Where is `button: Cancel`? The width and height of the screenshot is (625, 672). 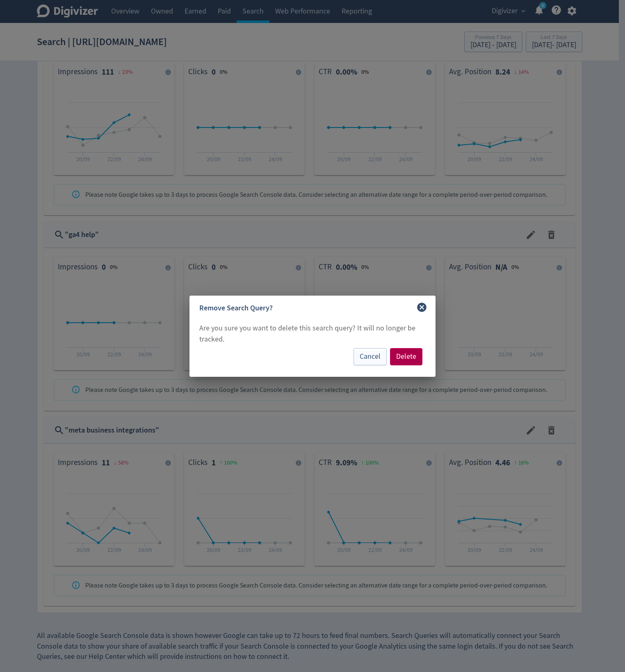 button: Cancel is located at coordinates (370, 357).